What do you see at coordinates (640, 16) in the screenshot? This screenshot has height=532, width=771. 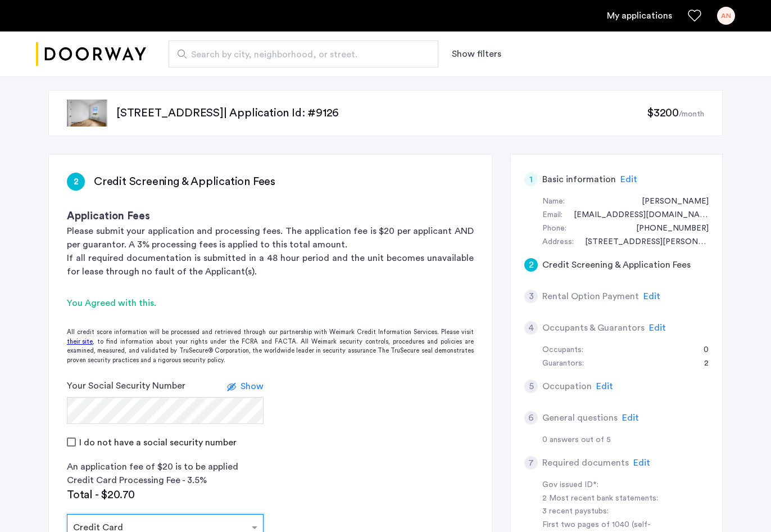 I see `a: My application` at bounding box center [640, 16].